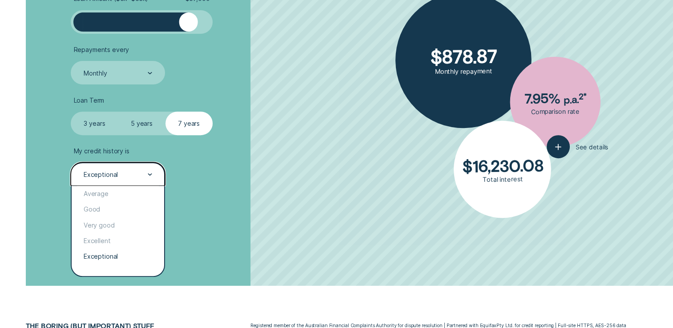 The height and width of the screenshot is (328, 673). I want to click on div: Monthly, so click(95, 73).